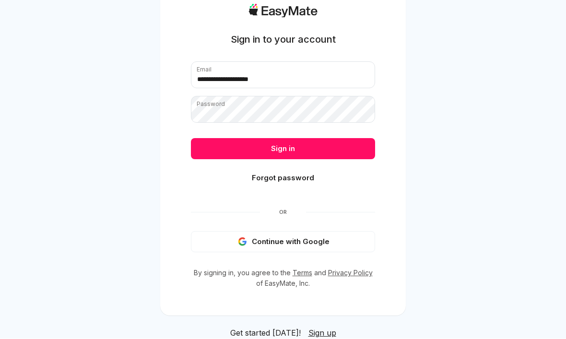 The image size is (566, 339). Describe the element at coordinates (283, 212) in the screenshot. I see `span: Or` at that location.